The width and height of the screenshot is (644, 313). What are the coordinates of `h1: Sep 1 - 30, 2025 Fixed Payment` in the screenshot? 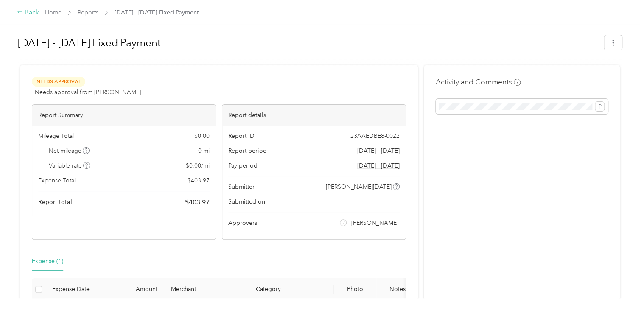 It's located at (308, 43).